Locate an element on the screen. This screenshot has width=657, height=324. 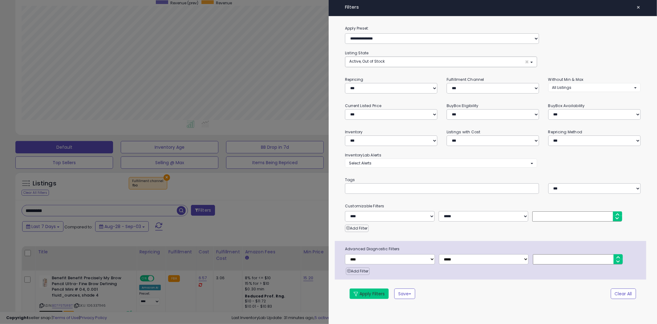
small: BuyBox Eligibility is located at coordinates (463, 105).